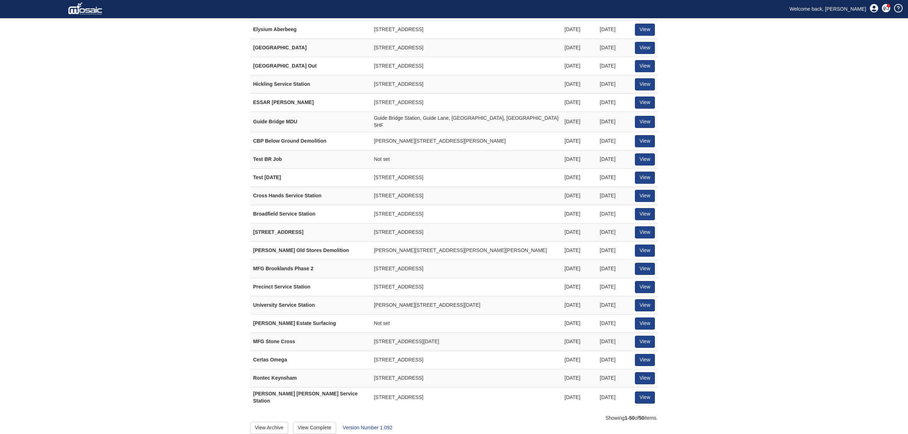 This screenshot has width=908, height=434. Describe the element at coordinates (270, 360) in the screenshot. I see `strong: Certas Omega` at that location.